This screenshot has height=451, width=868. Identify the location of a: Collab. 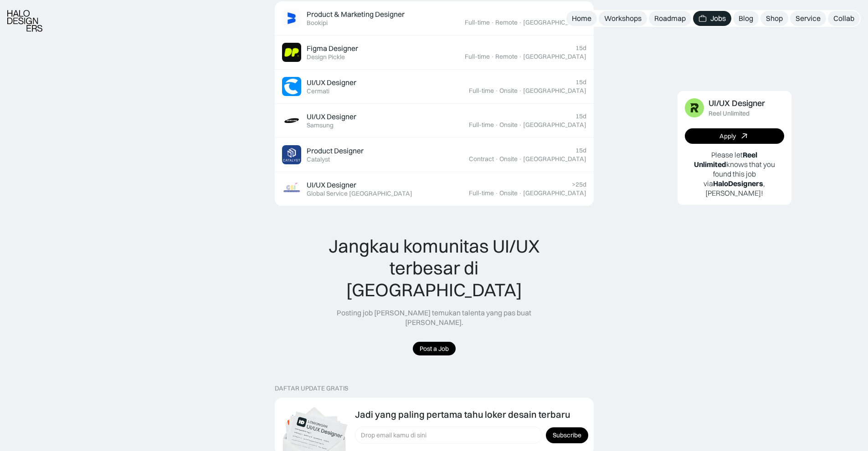
(844, 19).